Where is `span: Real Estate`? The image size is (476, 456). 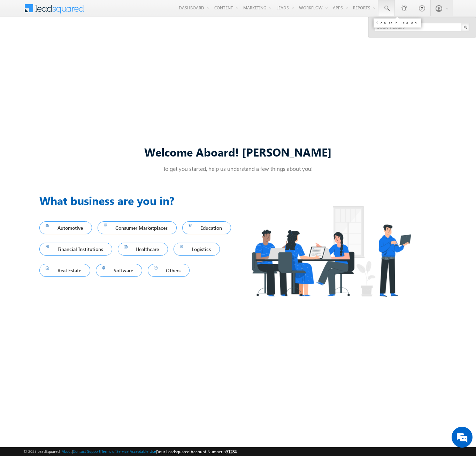
span: Real Estate is located at coordinates (65, 270).